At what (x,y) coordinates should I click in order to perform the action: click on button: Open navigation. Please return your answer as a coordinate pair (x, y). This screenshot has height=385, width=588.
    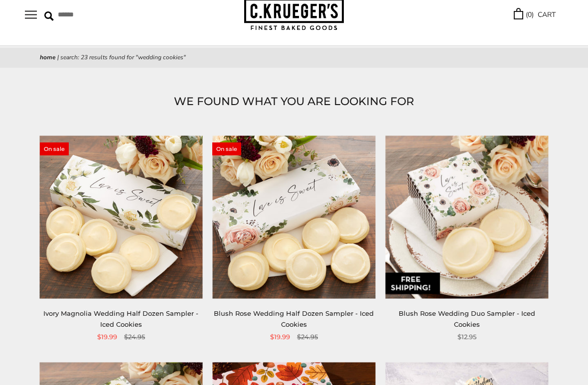
    Looking at the image, I should click on (31, 14).